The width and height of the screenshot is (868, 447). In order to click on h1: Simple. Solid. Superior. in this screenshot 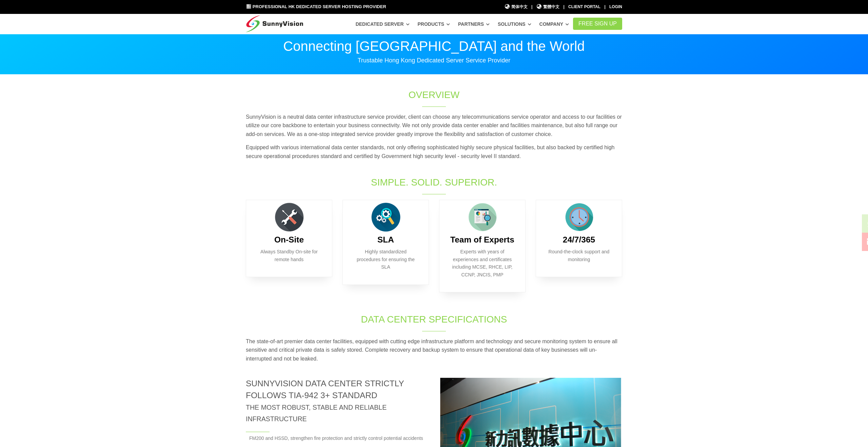, I will do `click(434, 182)`.